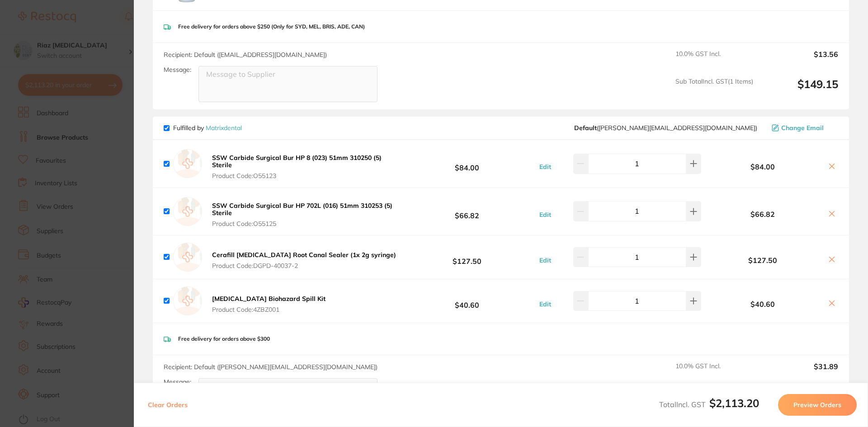  Describe the element at coordinates (803, 128) in the screenshot. I see `button: Change Email` at that location.